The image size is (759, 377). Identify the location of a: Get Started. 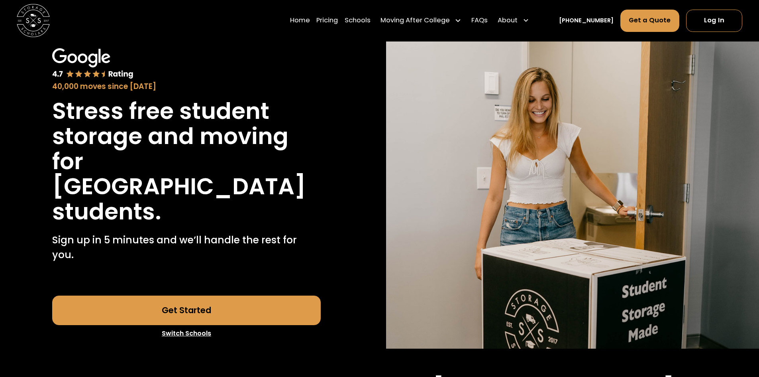
(186, 310).